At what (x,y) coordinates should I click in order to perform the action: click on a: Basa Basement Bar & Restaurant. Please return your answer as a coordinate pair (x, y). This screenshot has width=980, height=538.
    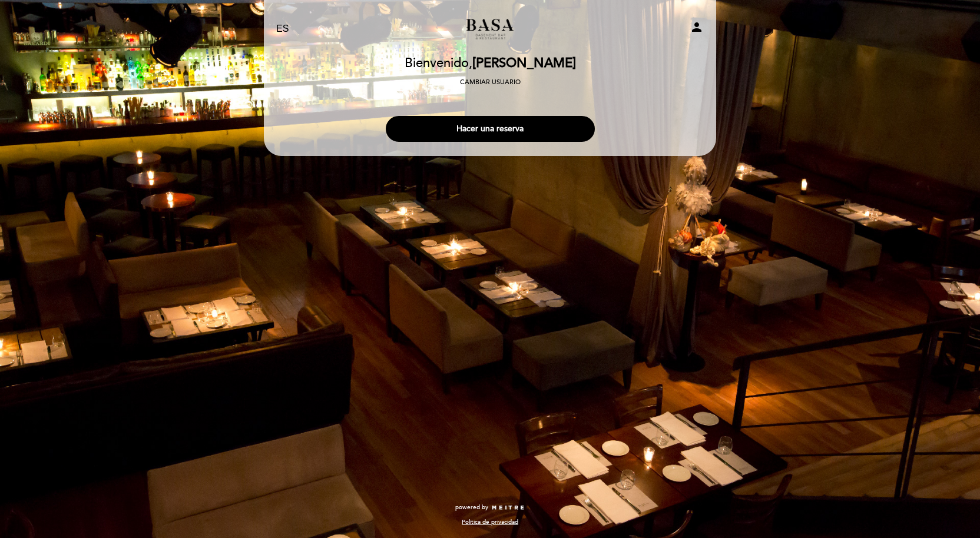
    Looking at the image, I should click on (490, 29).